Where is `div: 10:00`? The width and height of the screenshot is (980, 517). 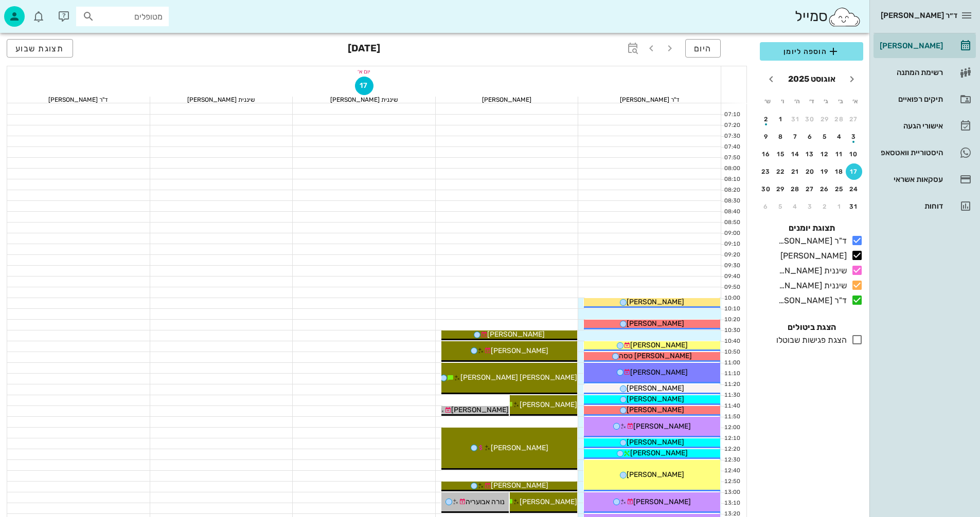 div: 10:00 is located at coordinates (732, 298).